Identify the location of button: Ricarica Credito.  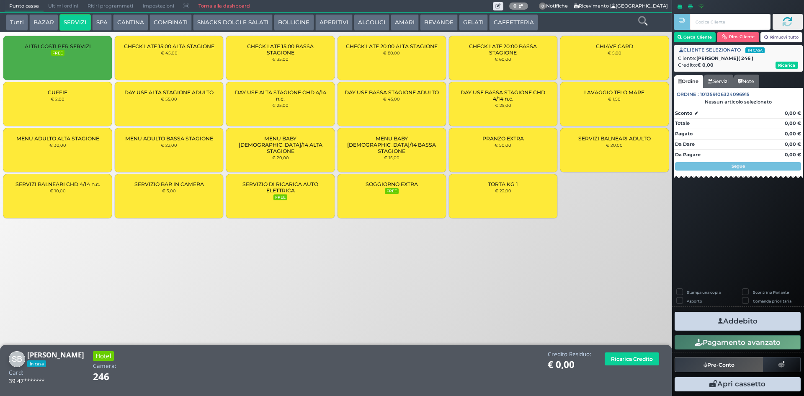
(632, 359).